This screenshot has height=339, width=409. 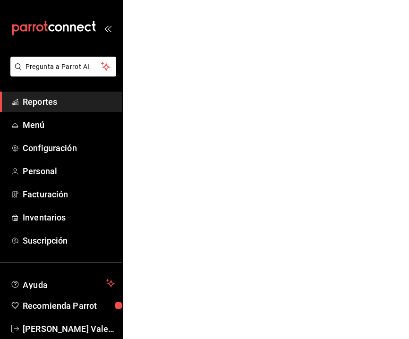 I want to click on span: Recomienda Parrot, so click(x=69, y=306).